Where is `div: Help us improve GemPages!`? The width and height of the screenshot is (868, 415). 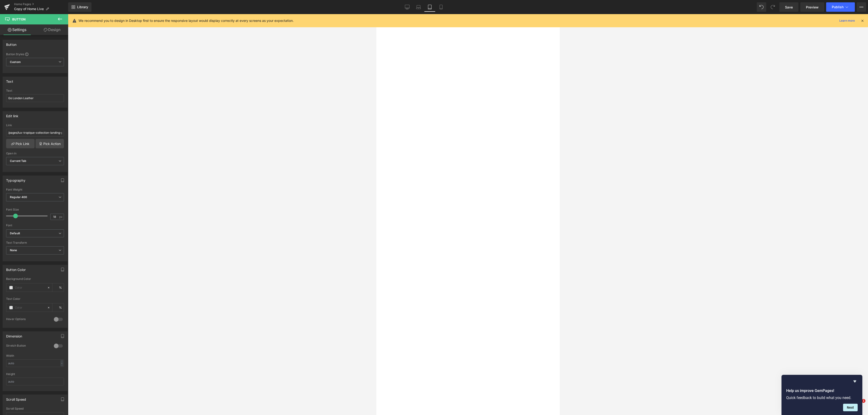 div: Help us improve GemPages! is located at coordinates (822, 395).